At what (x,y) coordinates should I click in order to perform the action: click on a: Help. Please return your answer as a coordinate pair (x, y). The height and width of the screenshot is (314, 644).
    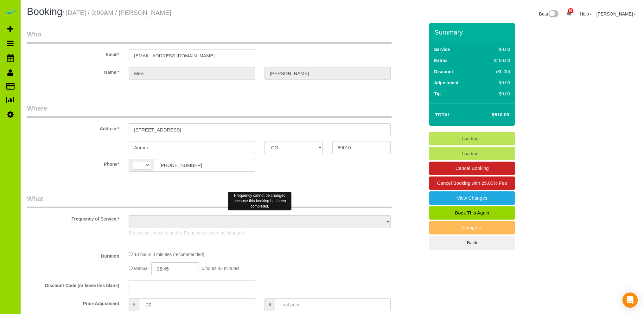
    Looking at the image, I should click on (585, 14).